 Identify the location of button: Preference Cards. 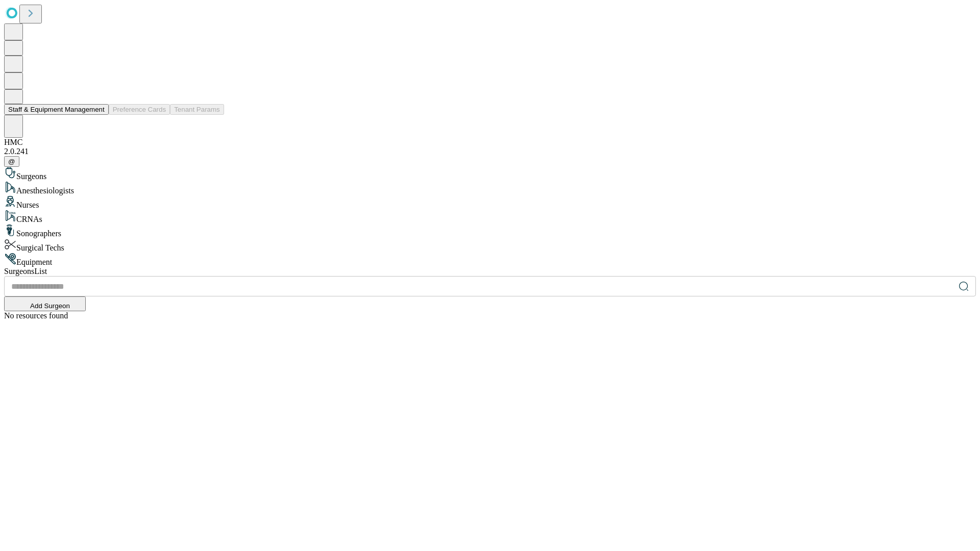
(139, 109).